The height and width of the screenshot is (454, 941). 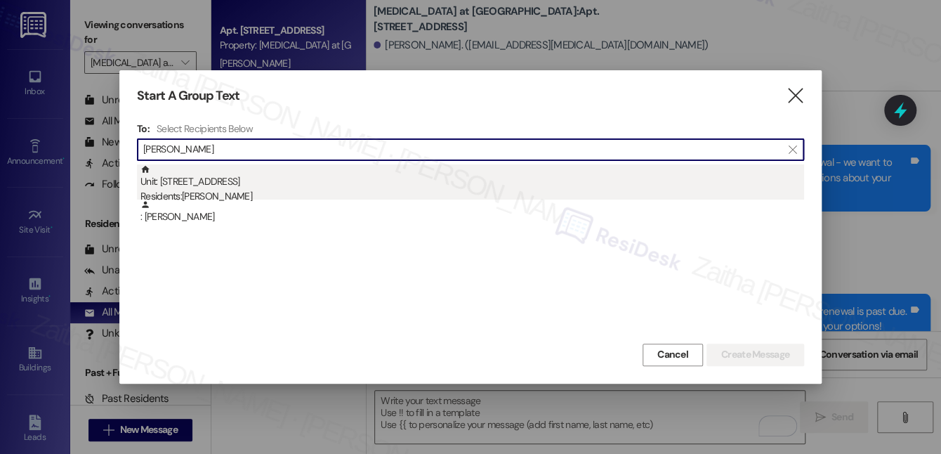 I want to click on h4: Select Recipients Below, so click(x=204, y=128).